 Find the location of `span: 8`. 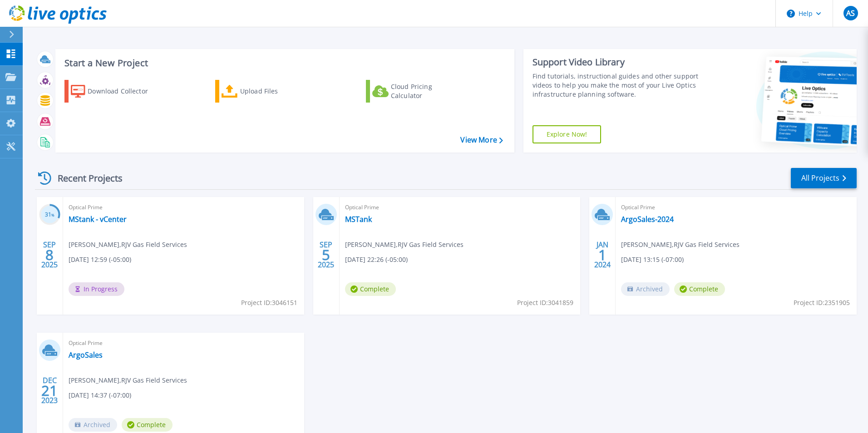

span: 8 is located at coordinates (50, 255).